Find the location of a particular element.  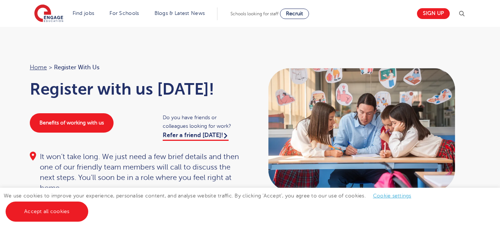

a: Sign up is located at coordinates (433, 13).